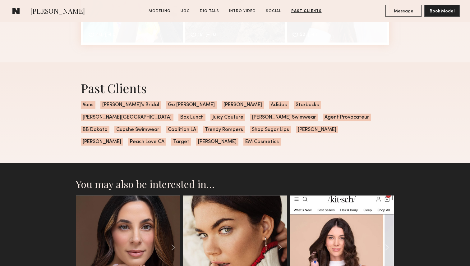 Image resolution: width=470 pixels, height=266 pixels. Describe the element at coordinates (262, 142) in the screenshot. I see `span: EM Cosmetics` at that location.